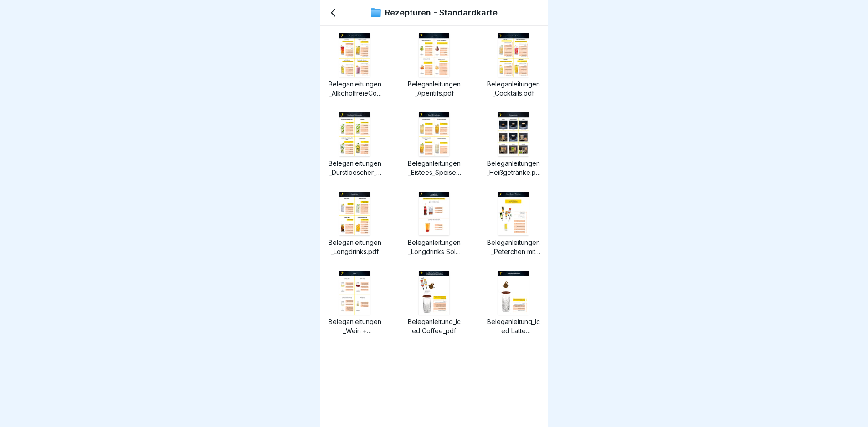 The height and width of the screenshot is (427, 868). What do you see at coordinates (355, 303) in the screenshot?
I see `a: image thumbnailBeleganleitungen_Wein + Prosecco.pdf` at bounding box center [355, 303].